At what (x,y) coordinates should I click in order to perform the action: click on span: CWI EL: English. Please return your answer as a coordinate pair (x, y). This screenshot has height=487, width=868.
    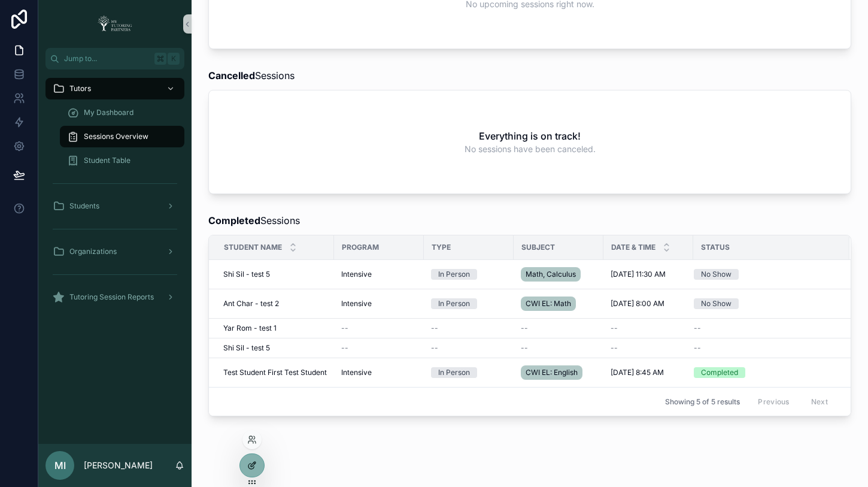
    Looking at the image, I should click on (551, 373).